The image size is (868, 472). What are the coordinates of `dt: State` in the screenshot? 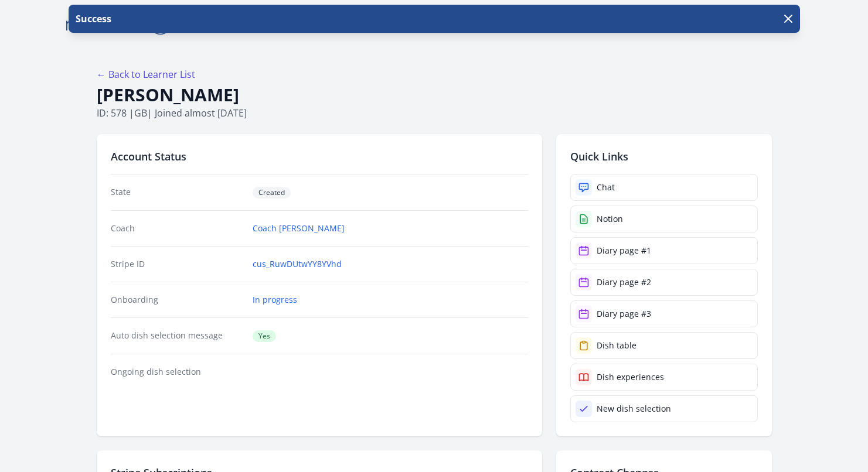 It's located at (177, 192).